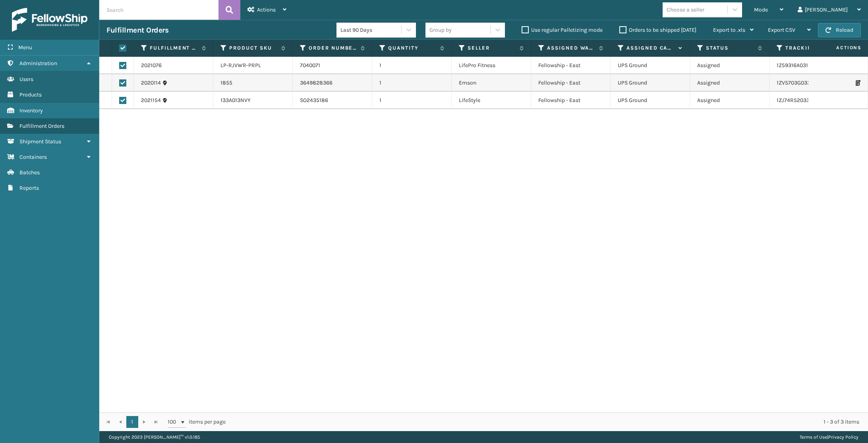 The width and height of the screenshot is (868, 443). I want to click on span: Administration, so click(38, 63).